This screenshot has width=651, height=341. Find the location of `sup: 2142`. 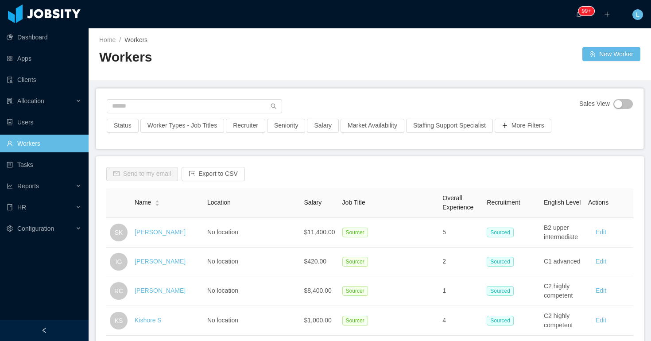

sup: 2142 is located at coordinates (587, 11).